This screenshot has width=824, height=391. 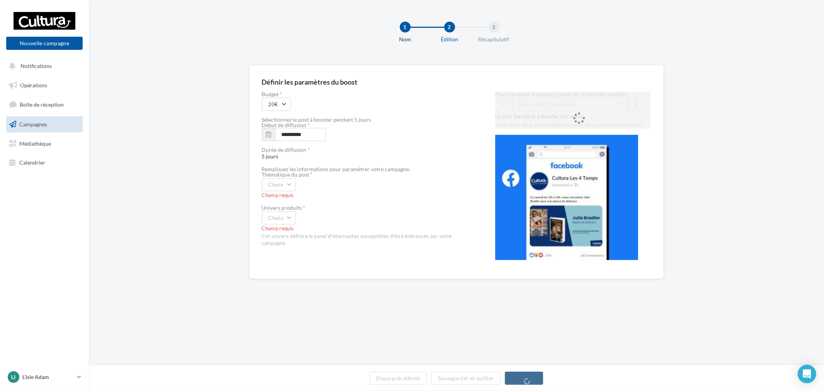 I want to click on button: Notifications, so click(x=43, y=66).